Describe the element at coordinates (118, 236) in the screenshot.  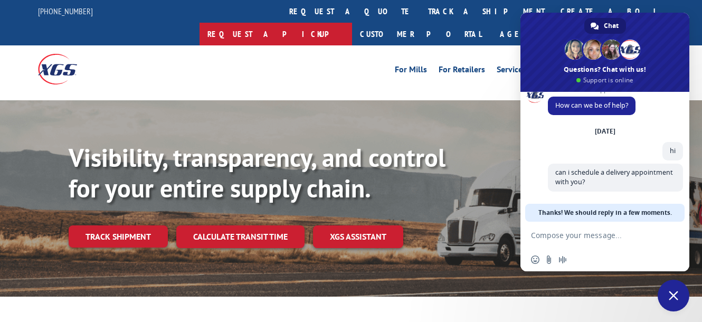
I see `a: Track shipment` at that location.